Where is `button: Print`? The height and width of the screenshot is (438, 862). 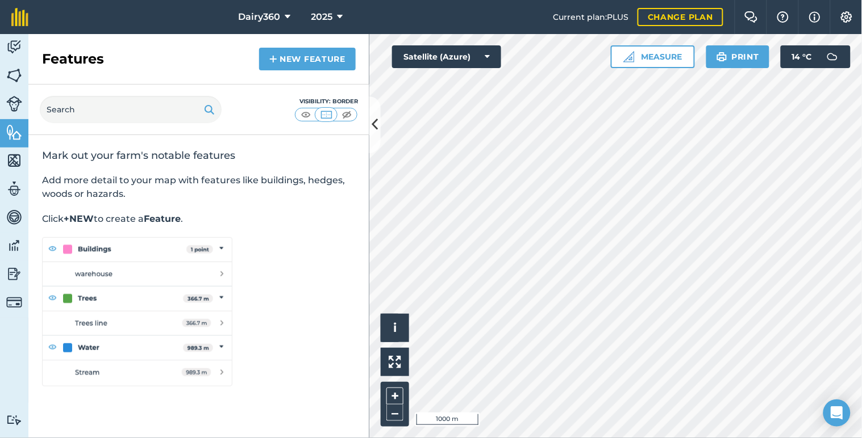 button: Print is located at coordinates (738, 57).